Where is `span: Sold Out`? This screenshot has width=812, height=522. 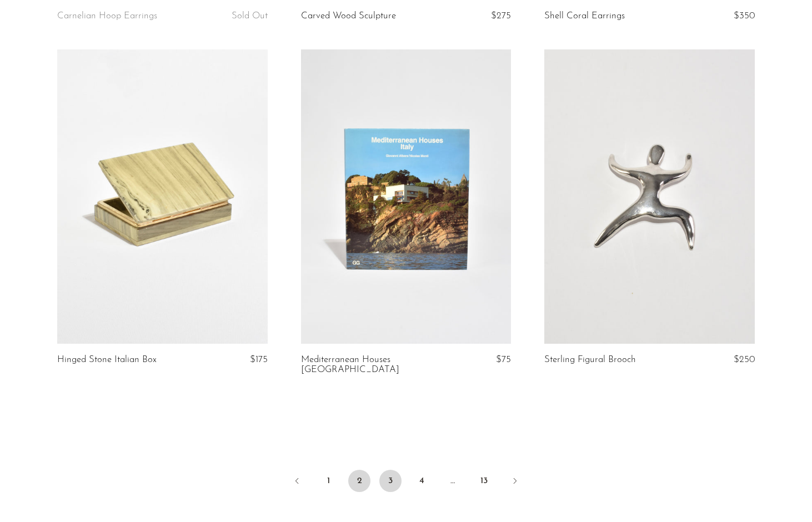
span: Sold Out is located at coordinates (250, 15).